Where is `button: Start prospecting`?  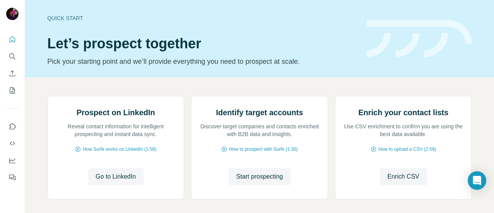
button: Start prospecting is located at coordinates (260, 177).